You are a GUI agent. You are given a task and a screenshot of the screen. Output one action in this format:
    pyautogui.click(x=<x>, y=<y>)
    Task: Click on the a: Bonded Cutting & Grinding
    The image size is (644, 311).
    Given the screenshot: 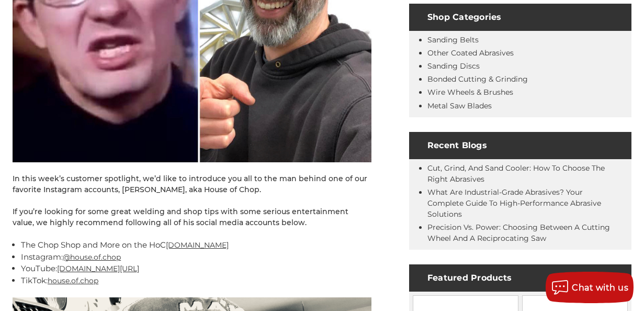 What is the action you would take?
    pyautogui.click(x=477, y=79)
    